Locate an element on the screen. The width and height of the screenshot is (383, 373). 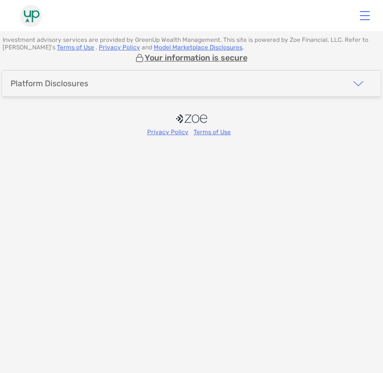
p: Investment advisory services are provided by GreenUp Wealth Management . This site is powered by ... is located at coordinates (192, 44).